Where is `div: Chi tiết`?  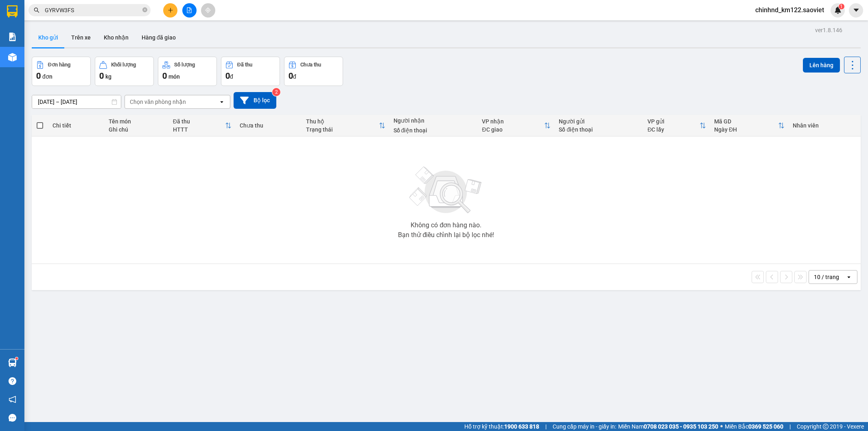
div: Chi tiết is located at coordinates (76, 126).